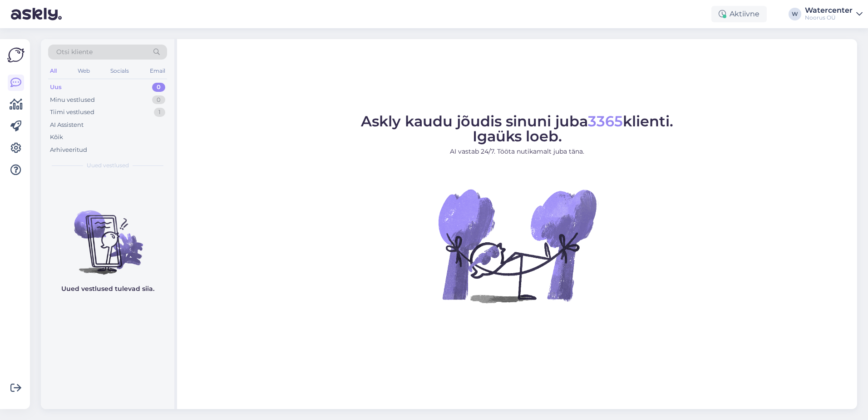 Image resolution: width=868 pixels, height=420 pixels. Describe the element at coordinates (108, 235) in the screenshot. I see `img: No chats` at that location.